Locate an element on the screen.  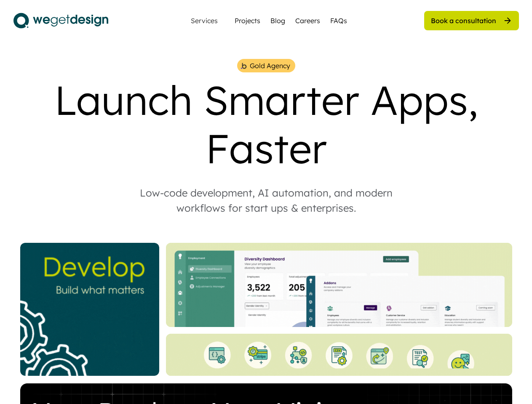
img: Bottom%20Landing%20%281%29.gif is located at coordinates (339, 355).